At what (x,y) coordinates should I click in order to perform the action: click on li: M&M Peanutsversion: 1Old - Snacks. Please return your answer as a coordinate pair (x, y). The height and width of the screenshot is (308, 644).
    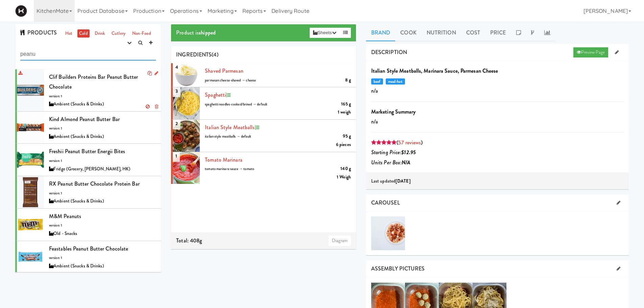
    Looking at the image, I should click on (88, 225).